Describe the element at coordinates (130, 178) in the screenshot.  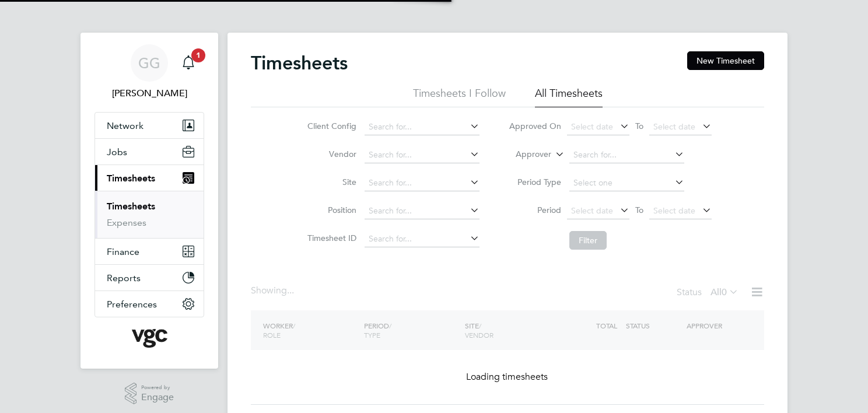
I see `span: Timesheets` at that location.